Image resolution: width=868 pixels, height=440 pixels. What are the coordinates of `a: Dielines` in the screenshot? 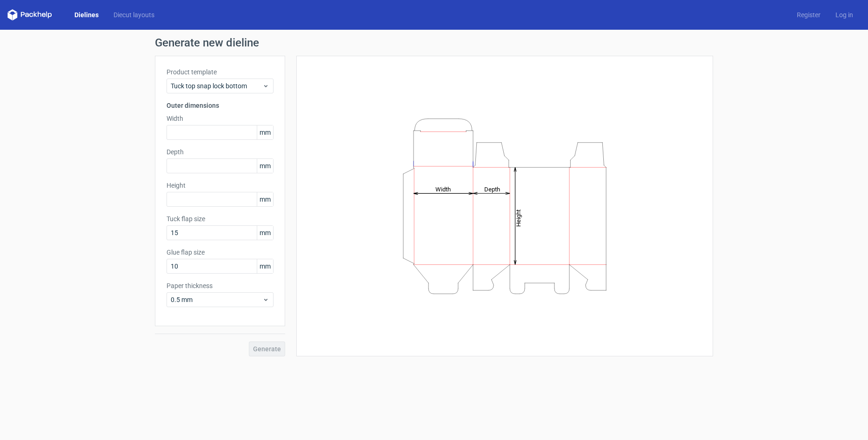 It's located at (87, 15).